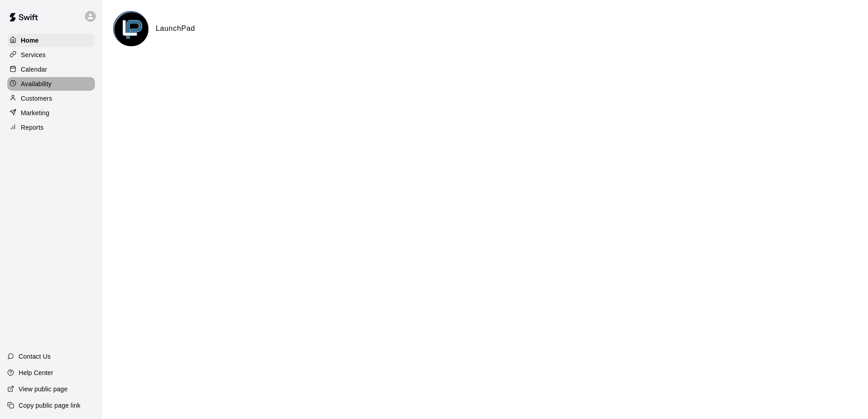 The height and width of the screenshot is (419, 868). What do you see at coordinates (30, 40) in the screenshot?
I see `p: Home` at bounding box center [30, 40].